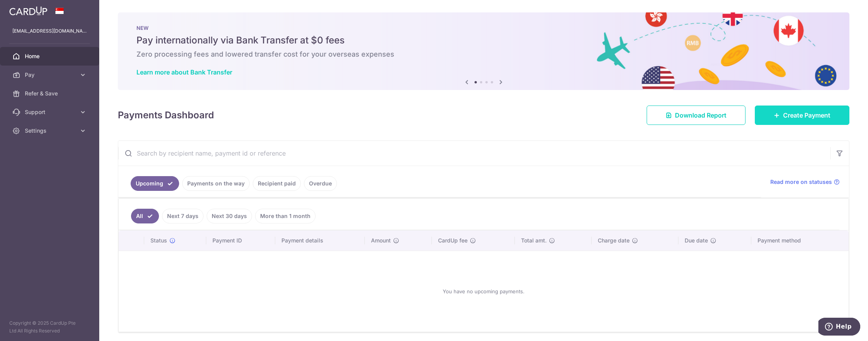  I want to click on span: Total amt., so click(533, 241).